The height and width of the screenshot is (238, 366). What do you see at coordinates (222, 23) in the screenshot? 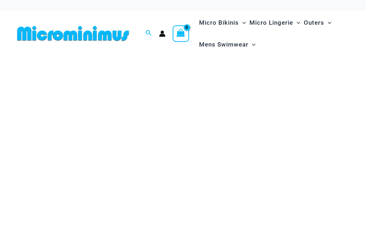
I see `a: Micro BikinisMenu ToggleMenu Toggle` at bounding box center [222, 23].